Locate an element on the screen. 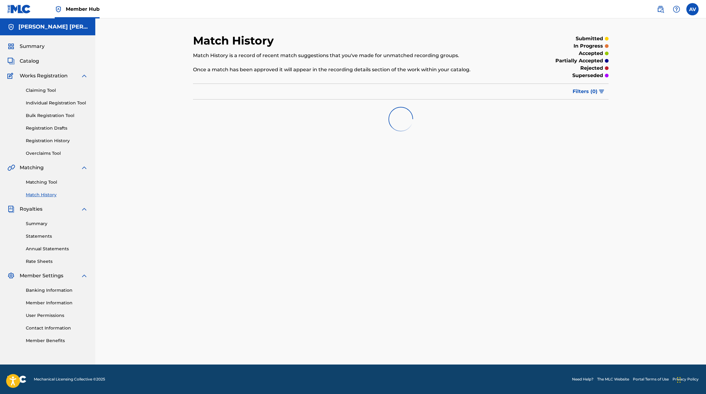  p: rejected is located at coordinates (592, 68).